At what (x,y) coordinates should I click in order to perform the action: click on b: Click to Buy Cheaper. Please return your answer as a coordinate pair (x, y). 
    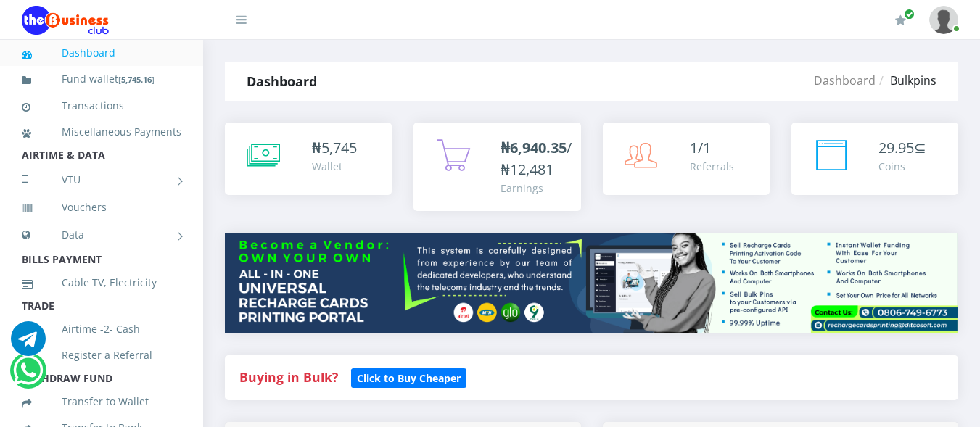
    Looking at the image, I should click on (408, 378).